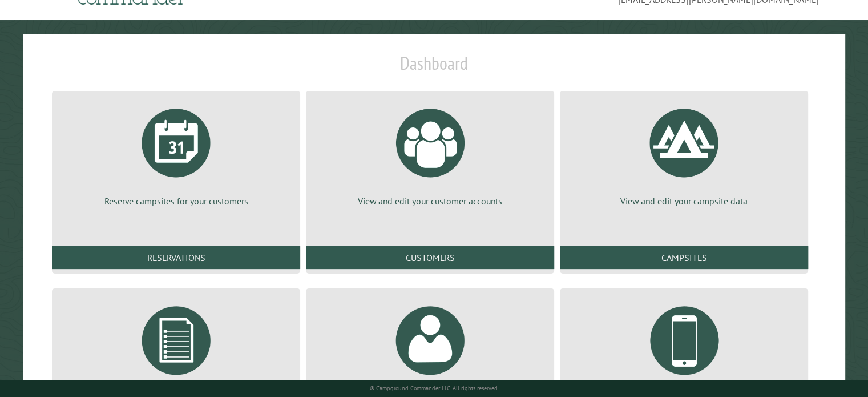 This screenshot has width=868, height=397. I want to click on a: Reservations, so click(176, 258).